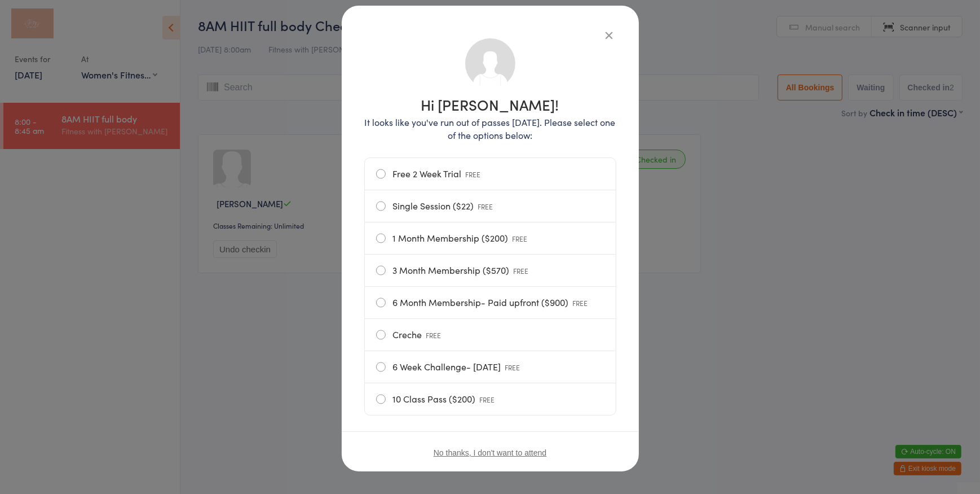  What do you see at coordinates (490, 453) in the screenshot?
I see `button: No thanks, I don't want to attend` at bounding box center [490, 453].